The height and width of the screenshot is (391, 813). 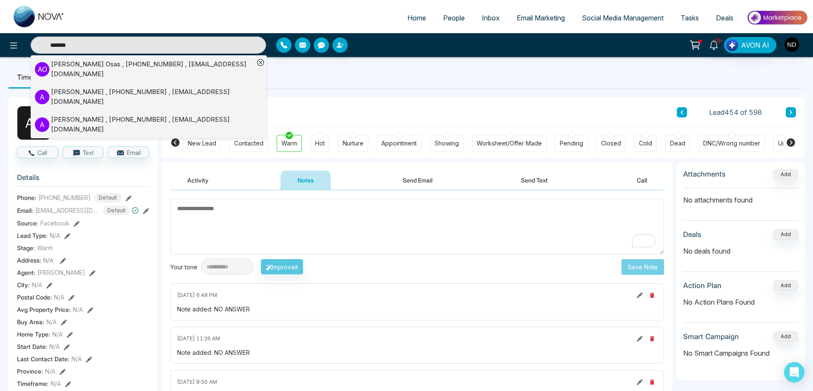 I want to click on button: Send Text, so click(x=534, y=180).